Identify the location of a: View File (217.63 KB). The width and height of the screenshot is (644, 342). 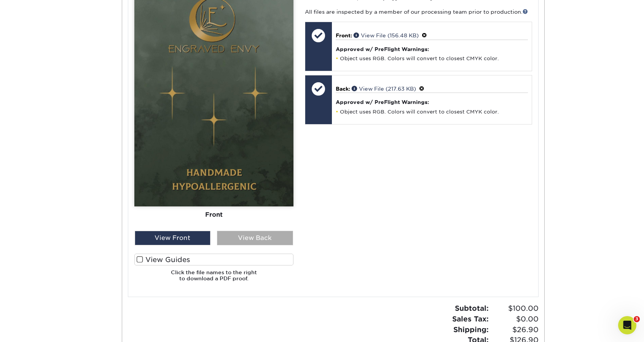
(383, 89).